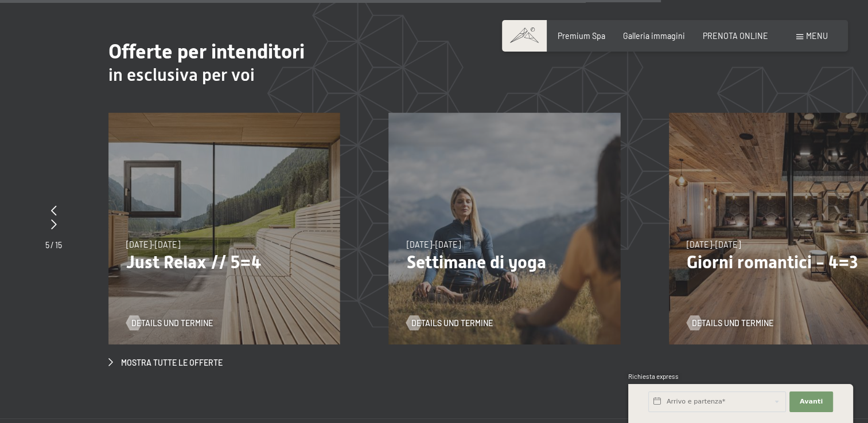 This screenshot has width=868, height=423. Describe the element at coordinates (206, 51) in the screenshot. I see `span: Offerte per intenditori` at that location.